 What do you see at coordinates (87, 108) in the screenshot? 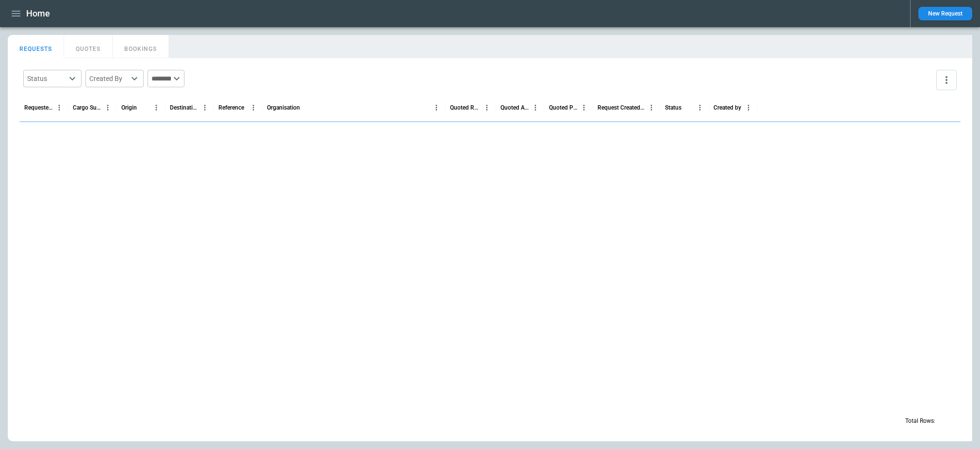
I see `div: Cargo Summary` at bounding box center [87, 108].